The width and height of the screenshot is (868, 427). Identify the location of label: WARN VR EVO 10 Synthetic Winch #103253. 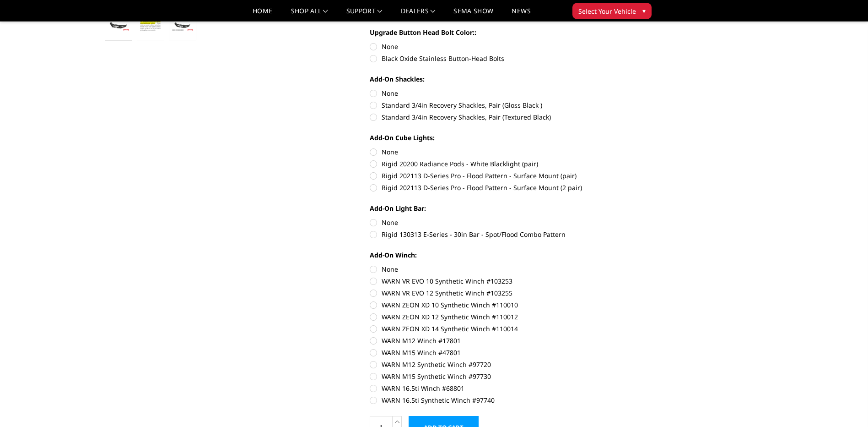
(496, 281).